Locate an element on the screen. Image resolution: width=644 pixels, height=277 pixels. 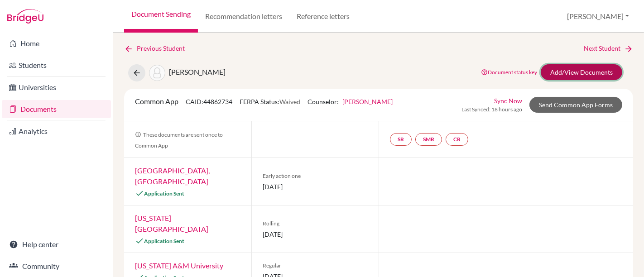
a: Students is located at coordinates (56, 65).